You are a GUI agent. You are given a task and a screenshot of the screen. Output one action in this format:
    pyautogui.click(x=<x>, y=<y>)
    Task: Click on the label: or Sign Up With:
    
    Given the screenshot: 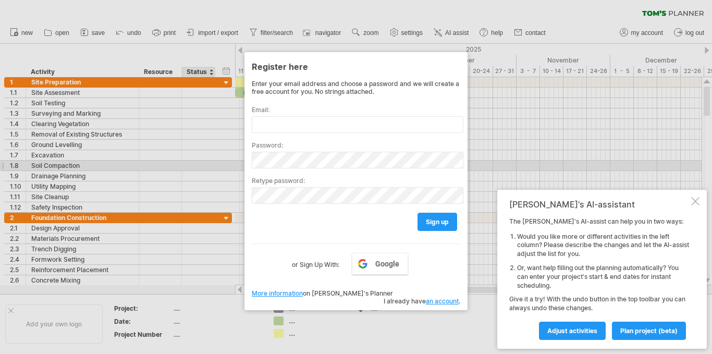 What is the action you would take?
    pyautogui.click(x=316, y=262)
    